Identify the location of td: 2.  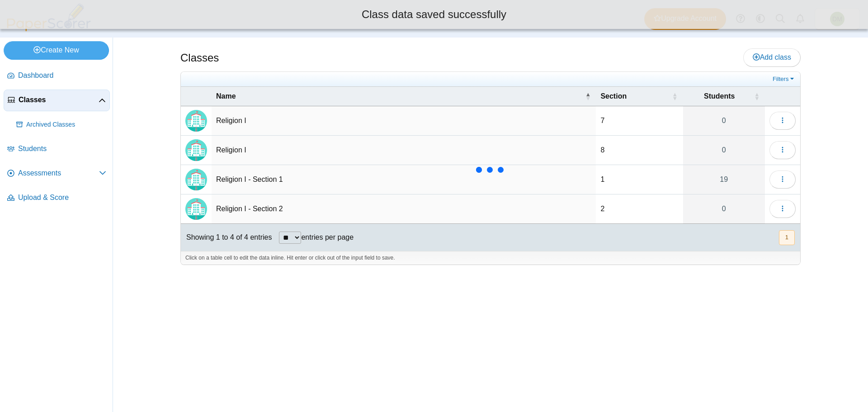
(639, 209).